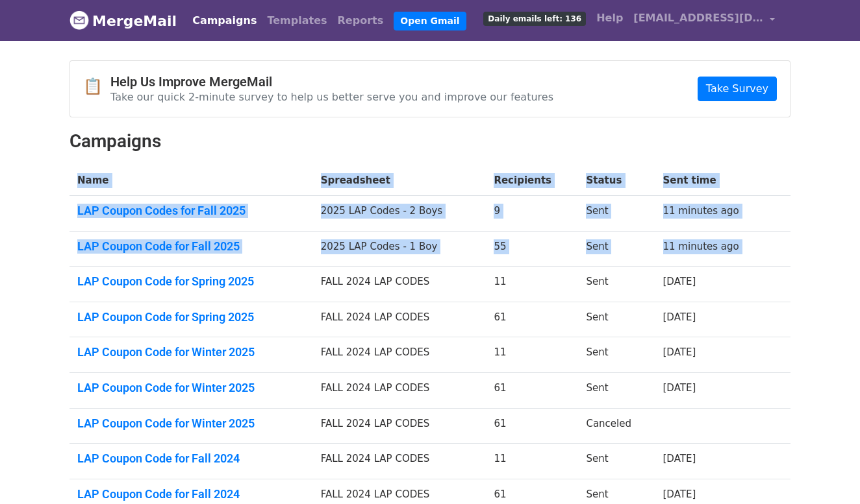 This screenshot has width=860, height=504. I want to click on th: Name, so click(191, 181).